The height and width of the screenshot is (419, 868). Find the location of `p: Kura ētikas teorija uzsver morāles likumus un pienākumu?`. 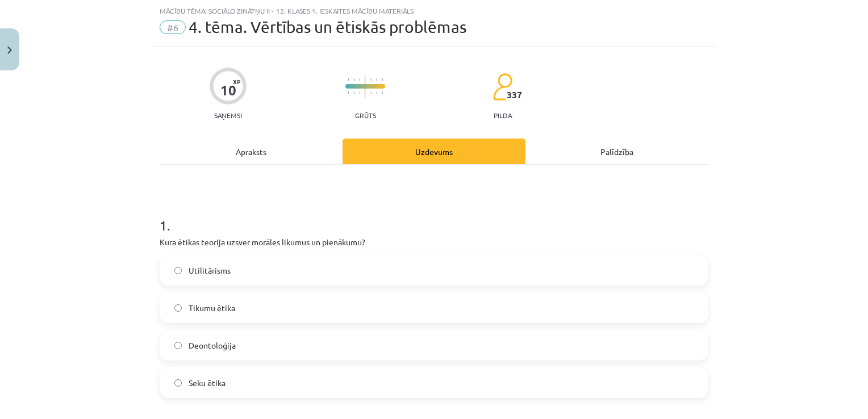

p: Kura ētikas teorija uzsver morāles likumus un pienākumu? is located at coordinates (434, 242).